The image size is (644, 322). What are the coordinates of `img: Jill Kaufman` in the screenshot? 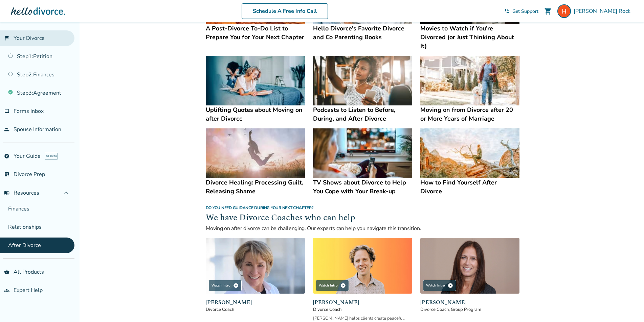 It's located at (470, 265).